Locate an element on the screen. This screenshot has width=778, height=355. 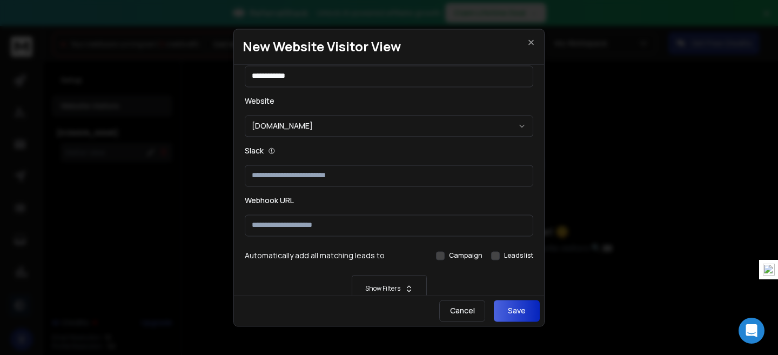
button: Show Filters is located at coordinates (389, 289).